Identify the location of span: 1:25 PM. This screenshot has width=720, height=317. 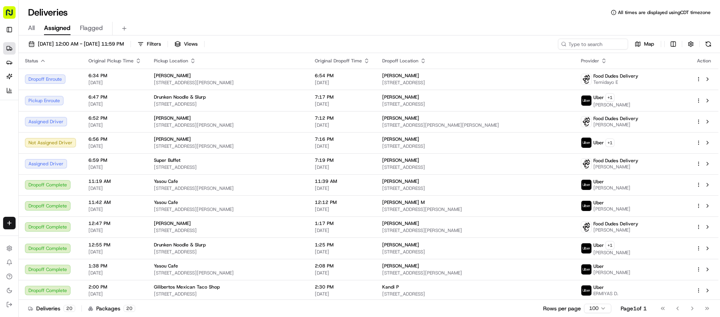
(342, 245).